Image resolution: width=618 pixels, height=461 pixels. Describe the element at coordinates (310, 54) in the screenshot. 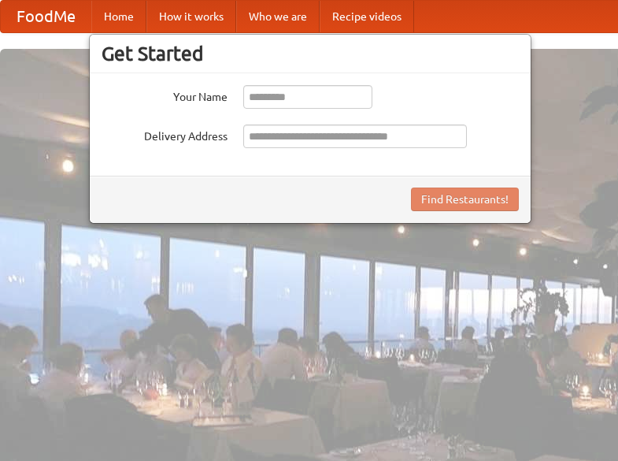

I see `h3: Get Started` at that location.